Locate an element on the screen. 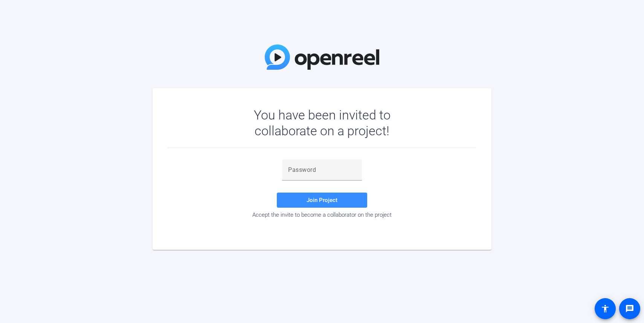 The image size is (644, 323). mat-icon: accessibility is located at coordinates (605, 309).